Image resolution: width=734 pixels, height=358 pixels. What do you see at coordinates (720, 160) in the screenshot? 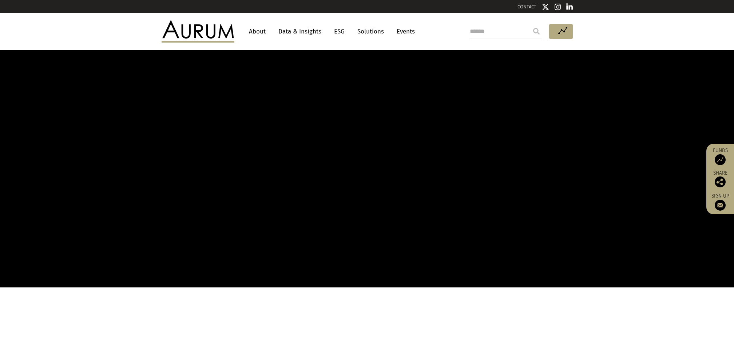
I see `img: Access Funds` at bounding box center [720, 160].